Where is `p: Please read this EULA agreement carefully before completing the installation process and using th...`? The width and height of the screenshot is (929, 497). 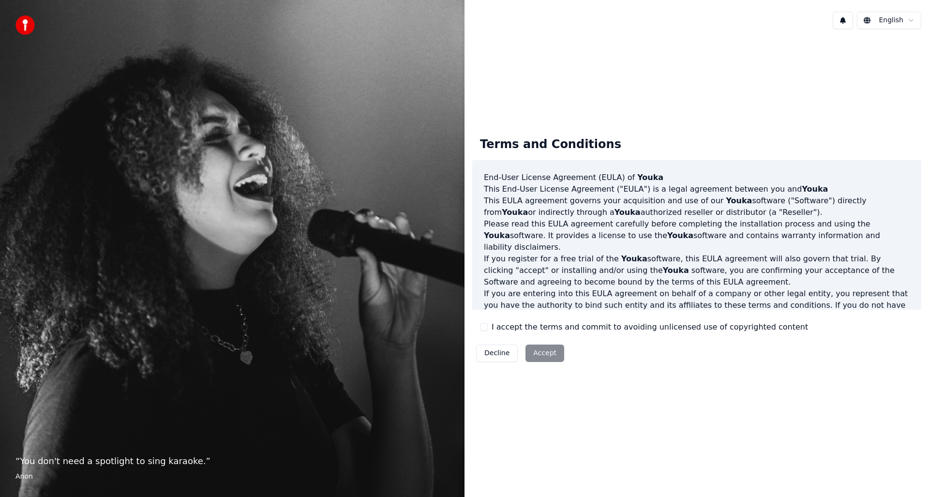 p: Please read this EULA agreement carefully before completing the installation process and using th... is located at coordinates (697, 236).